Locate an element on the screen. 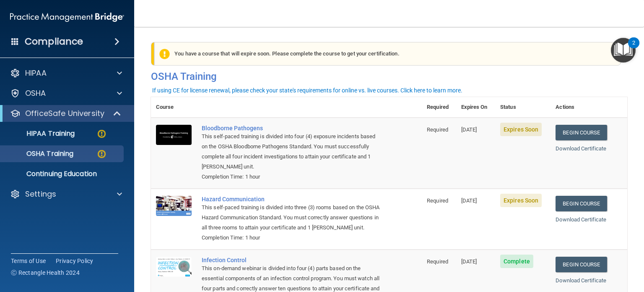 This screenshot has width=644, height=292. div: Infection Control is located at coordinates (291, 260).